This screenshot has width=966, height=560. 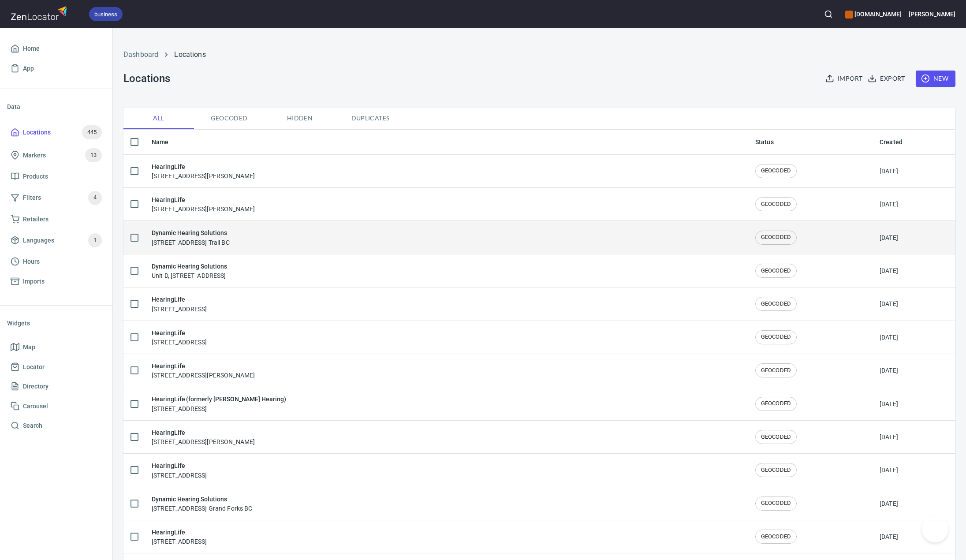 What do you see at coordinates (887, 78) in the screenshot?
I see `button: Export` at bounding box center [887, 78].